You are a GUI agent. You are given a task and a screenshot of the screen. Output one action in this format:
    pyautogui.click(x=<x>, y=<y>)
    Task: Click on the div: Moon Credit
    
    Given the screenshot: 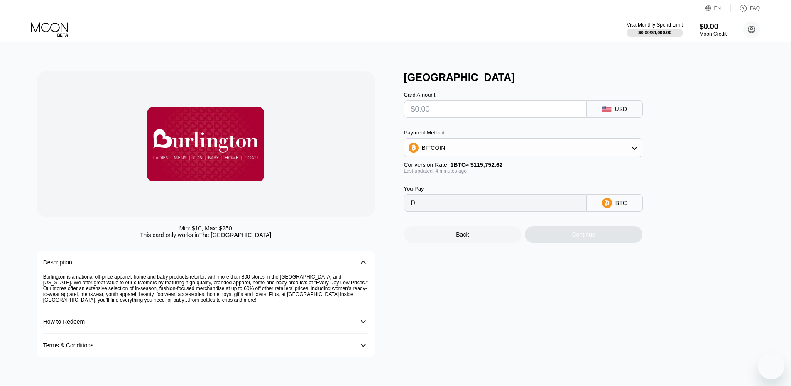 What is the action you would take?
    pyautogui.click(x=713, y=34)
    